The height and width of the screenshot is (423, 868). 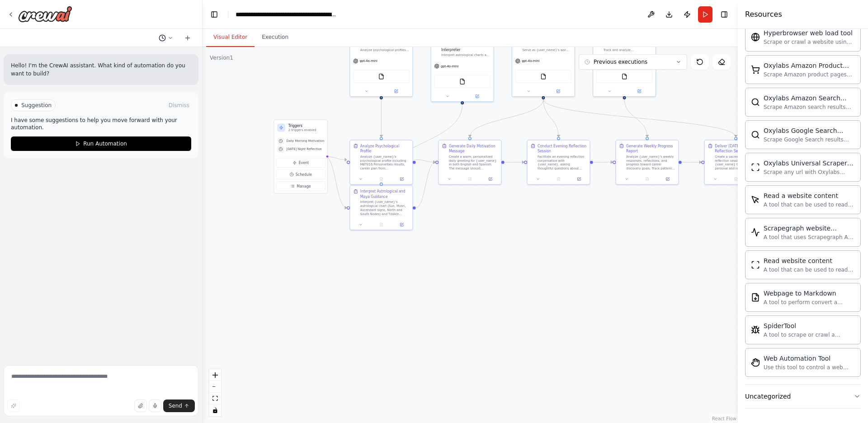 I want to click on p: 2 triggers enabled, so click(x=306, y=130).